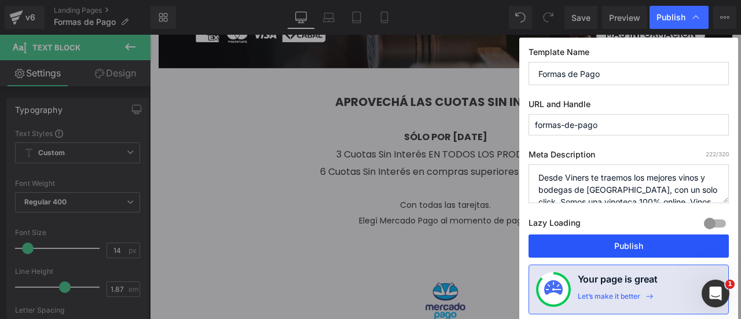  What do you see at coordinates (553, 289) in the screenshot?
I see `img: onboarding-status.svg` at bounding box center [553, 289].